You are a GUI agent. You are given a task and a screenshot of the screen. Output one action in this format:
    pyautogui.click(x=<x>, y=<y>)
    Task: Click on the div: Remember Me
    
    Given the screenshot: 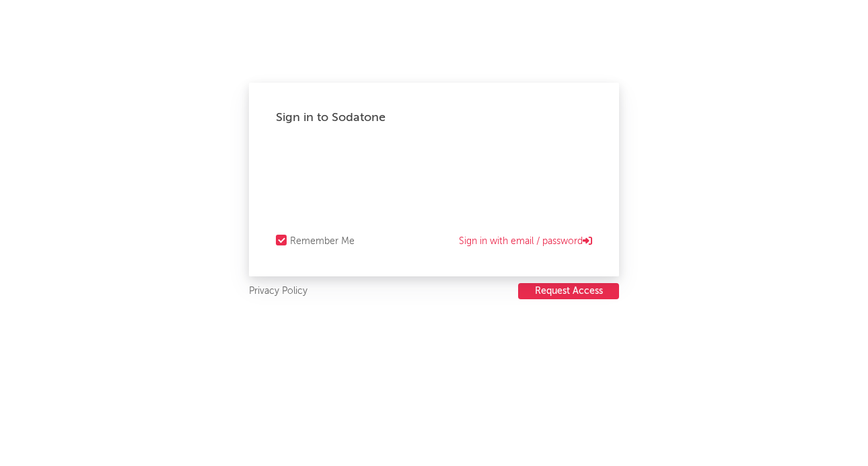 What is the action you would take?
    pyautogui.click(x=322, y=241)
    